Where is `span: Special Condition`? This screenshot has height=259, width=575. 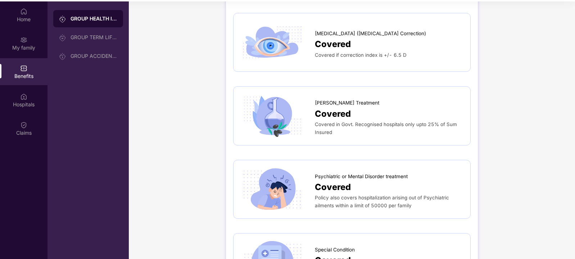 span: Special Condition is located at coordinates (335, 250).